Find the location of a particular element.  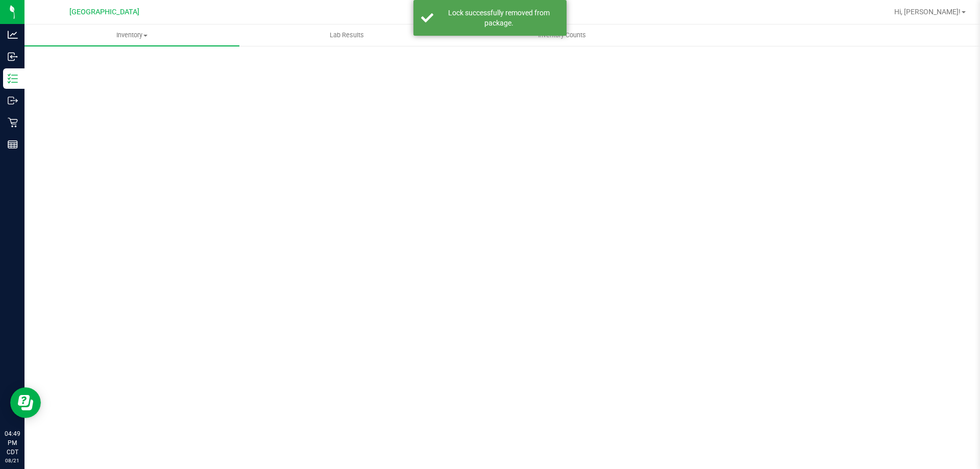

inline-svg: Analytics is located at coordinates (13, 35).